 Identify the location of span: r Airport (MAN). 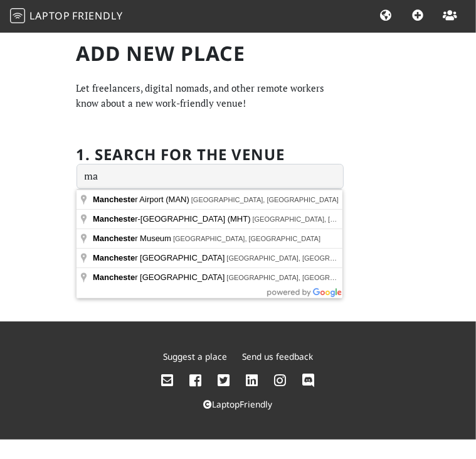
(142, 199).